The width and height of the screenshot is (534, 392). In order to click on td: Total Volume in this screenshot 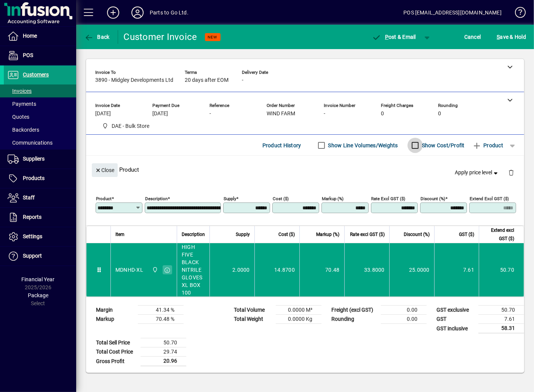, I will do `click(253, 310)`.